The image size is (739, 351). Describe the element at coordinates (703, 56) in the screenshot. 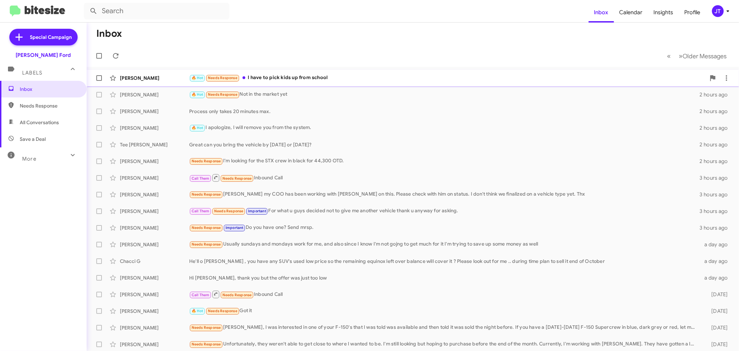

I see `button: Next` at that location.